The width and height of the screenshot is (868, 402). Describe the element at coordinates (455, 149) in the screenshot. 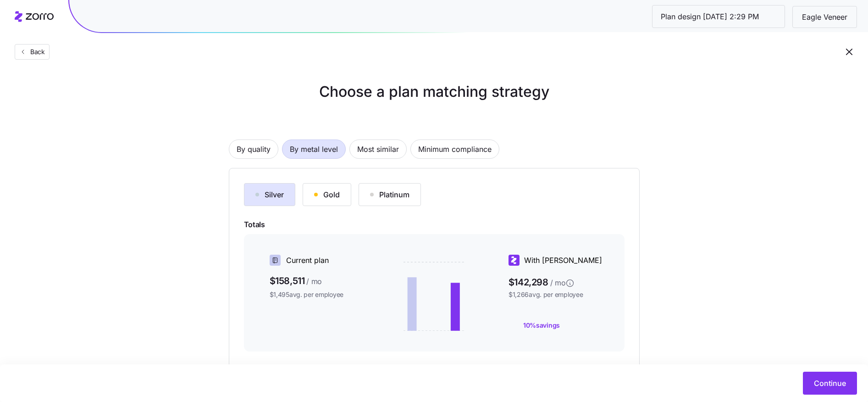

I see `button: Minimum compliance` at that location.